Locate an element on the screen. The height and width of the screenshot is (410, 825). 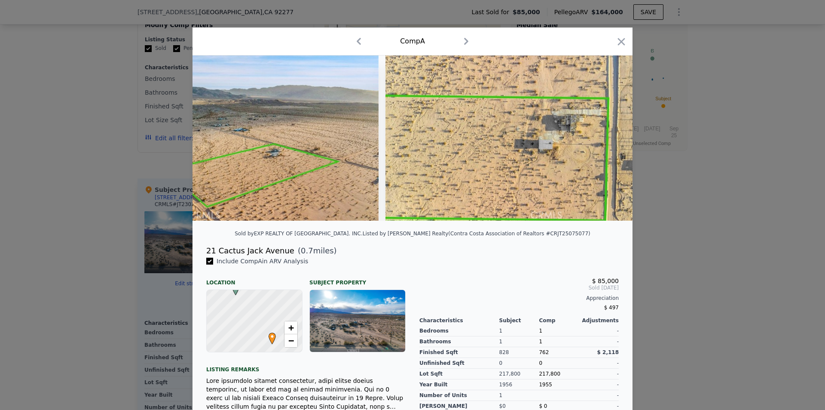
span: 0.7 is located at coordinates (307, 250).